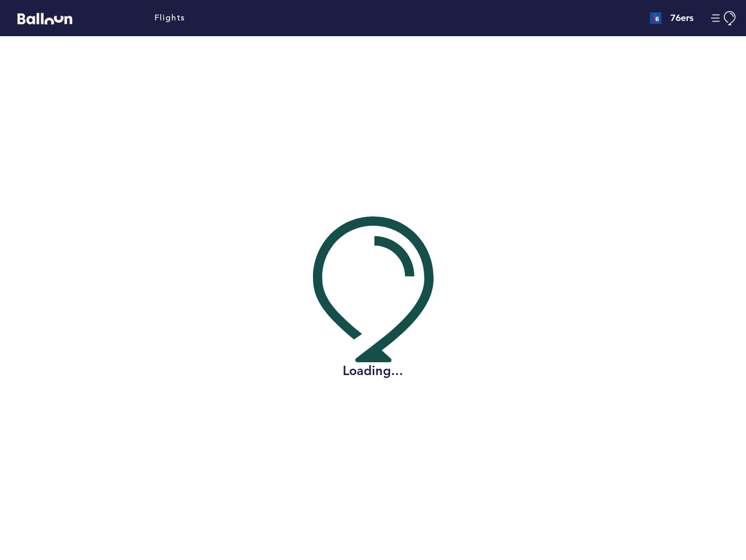  I want to click on a: Balloon, so click(41, 18).